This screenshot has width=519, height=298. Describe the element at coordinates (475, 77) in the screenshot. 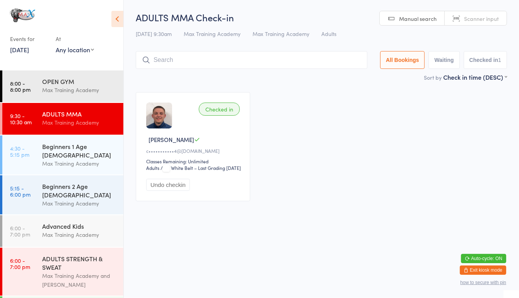

I see `div: Check in time (DESC)` at that location.